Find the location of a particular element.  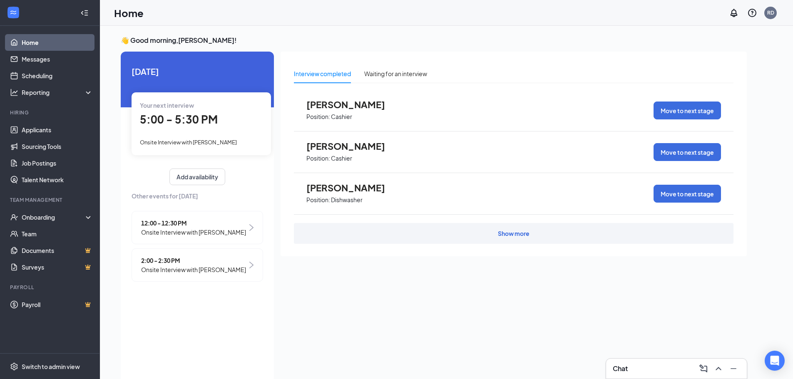

svg: QuestionInfo is located at coordinates (752, 13).